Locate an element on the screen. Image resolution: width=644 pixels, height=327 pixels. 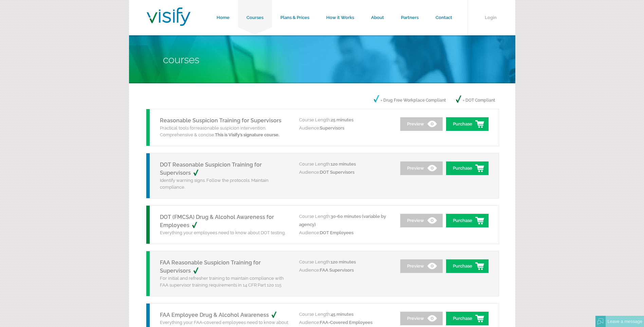
span: reasonable suspicion intervention. Comprehensive & concise. is located at coordinates (219, 131).